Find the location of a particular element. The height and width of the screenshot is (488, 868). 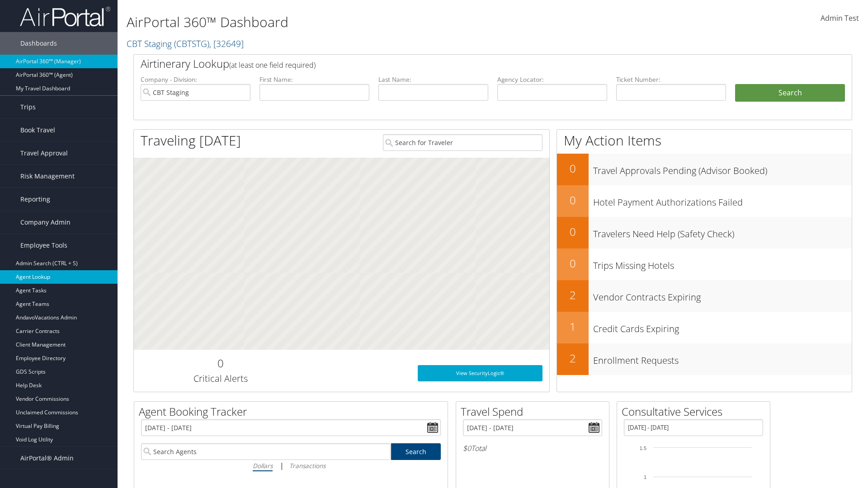

h3: Credit Cards Expiring is located at coordinates (723, 327).